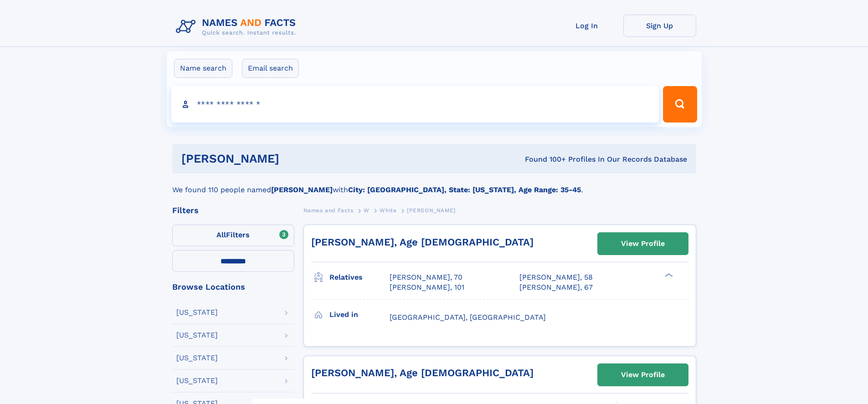 This screenshot has height=404, width=868. What do you see at coordinates (238, 27) in the screenshot?
I see `img: Logo Names and Facts` at bounding box center [238, 27].